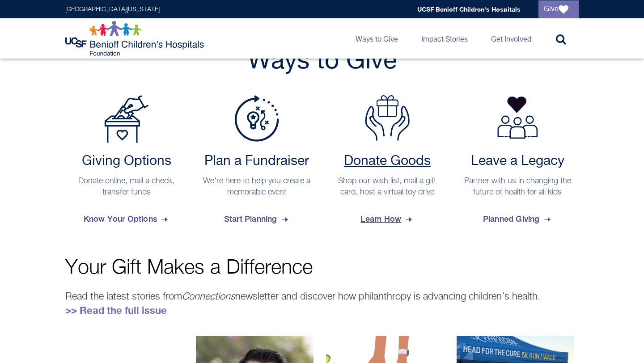 This screenshot has height=363, width=644. Describe the element at coordinates (135, 38) in the screenshot. I see `img: Logo for UCSF Benioff Children's Hospitals Foundation` at that location.